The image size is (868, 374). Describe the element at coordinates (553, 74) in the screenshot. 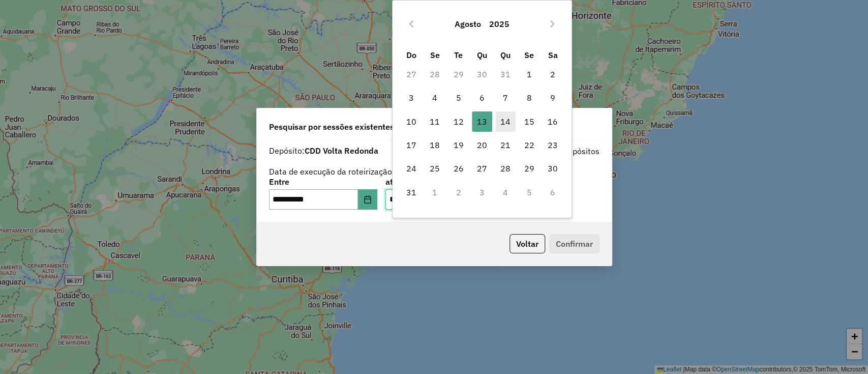

I see `span: 2` at that location.